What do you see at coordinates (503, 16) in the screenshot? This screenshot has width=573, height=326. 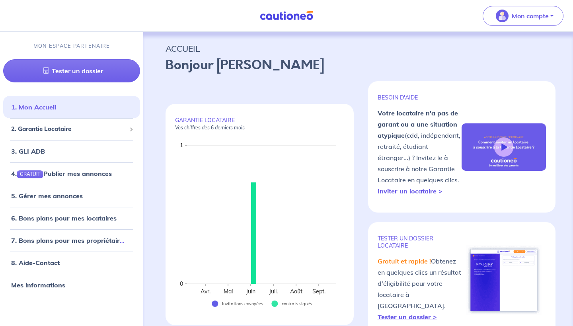 I see `img: illu_account_valid_menu.svg` at bounding box center [503, 16].